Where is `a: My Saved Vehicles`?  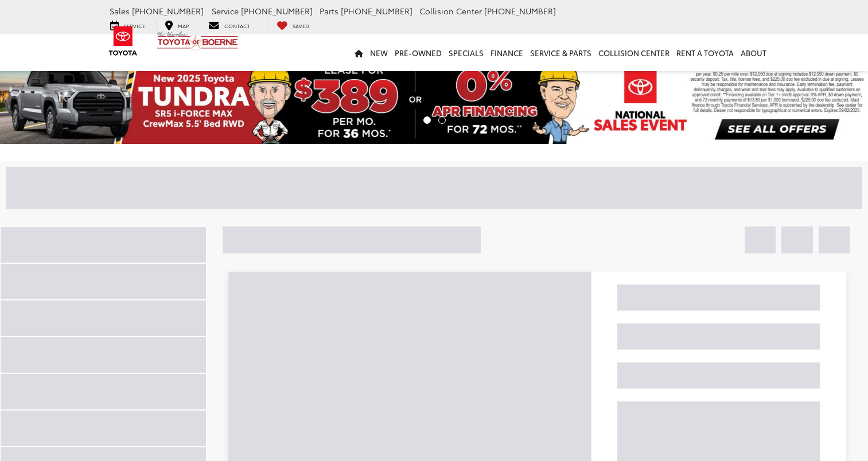 a: My Saved Vehicles is located at coordinates (292, 24).